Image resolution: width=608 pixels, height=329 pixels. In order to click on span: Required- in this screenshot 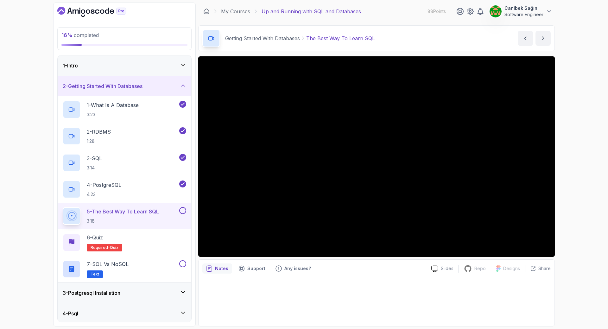, I will do `click(100, 248)`.